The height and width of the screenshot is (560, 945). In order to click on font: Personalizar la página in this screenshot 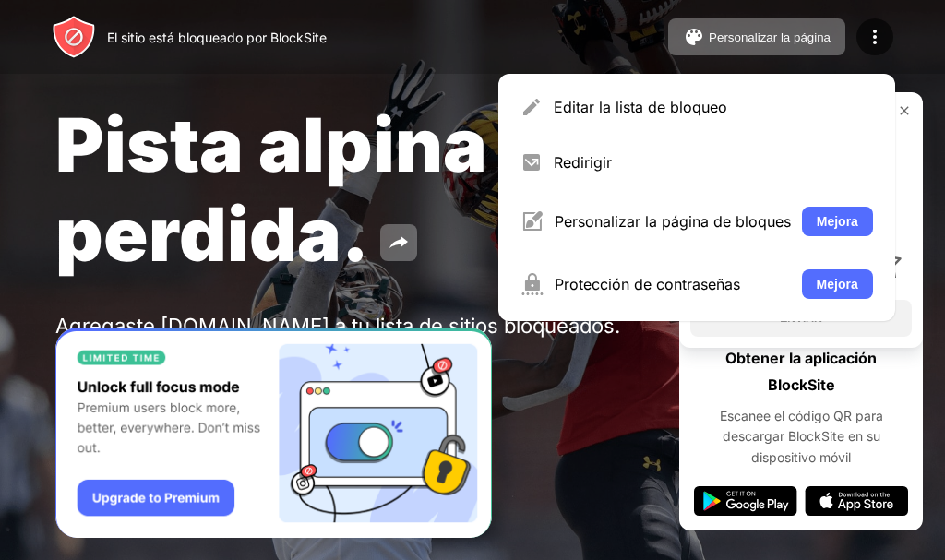, I will do `click(769, 37)`.